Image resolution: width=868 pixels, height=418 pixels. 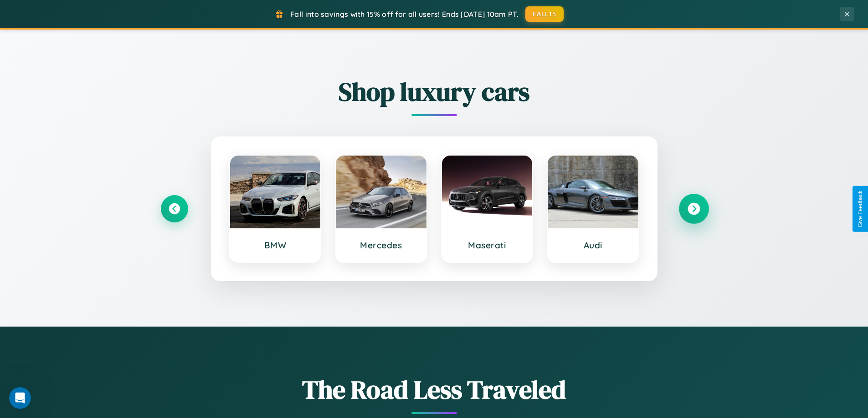 What do you see at coordinates (487, 245) in the screenshot?
I see `h3: Maserati` at bounding box center [487, 245].